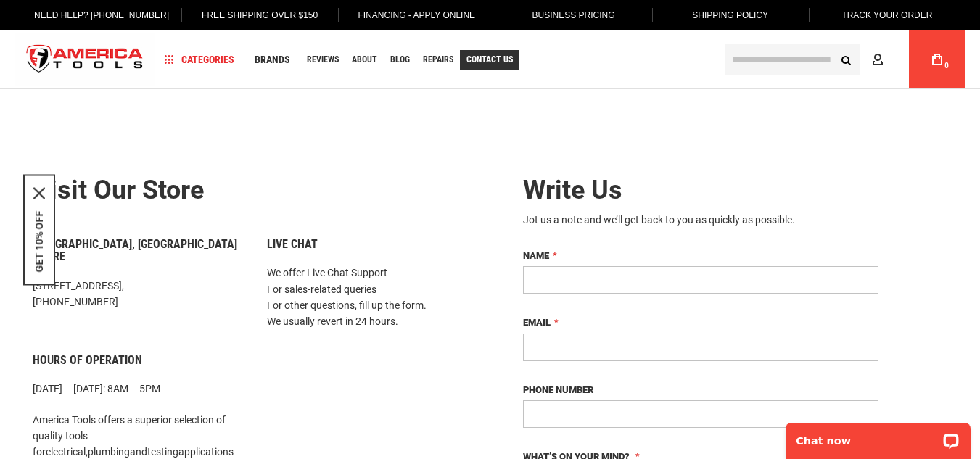 The height and width of the screenshot is (459, 980). Describe the element at coordinates (536, 255) in the screenshot. I see `span: Name` at that location.